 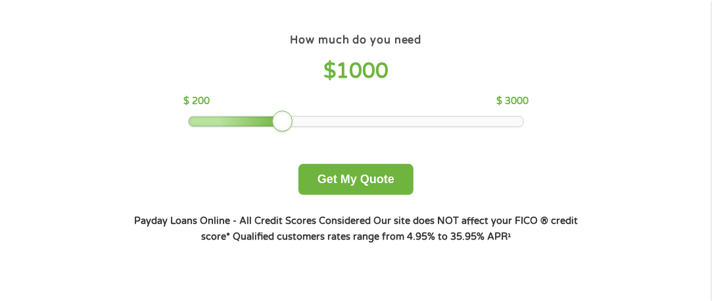 I want to click on h4: How much do you need, so click(x=356, y=40).